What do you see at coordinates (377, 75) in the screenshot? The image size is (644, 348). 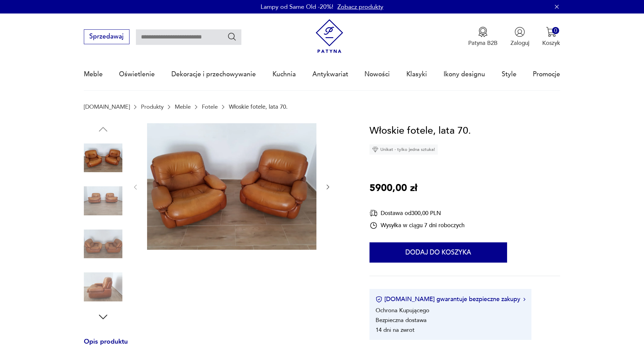 I see `a: Nowości` at bounding box center [377, 75].